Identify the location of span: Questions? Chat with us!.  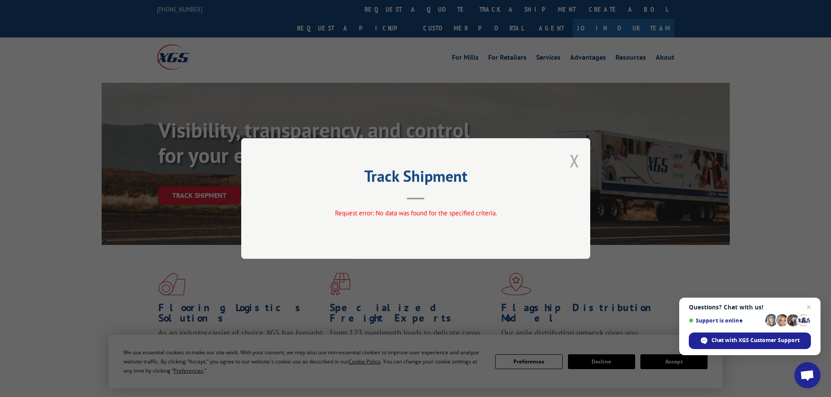
(750, 307).